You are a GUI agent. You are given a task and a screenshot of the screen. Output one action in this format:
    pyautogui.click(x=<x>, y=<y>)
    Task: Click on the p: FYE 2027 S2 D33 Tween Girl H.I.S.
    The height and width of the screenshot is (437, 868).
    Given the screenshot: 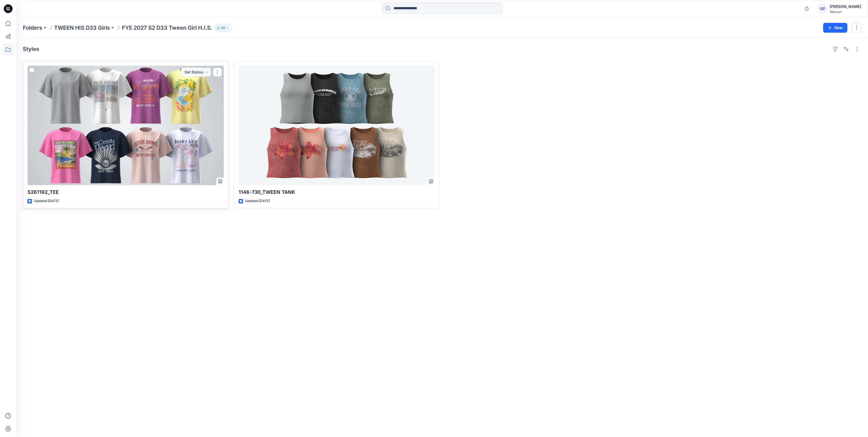 What is the action you would take?
    pyautogui.click(x=167, y=28)
    